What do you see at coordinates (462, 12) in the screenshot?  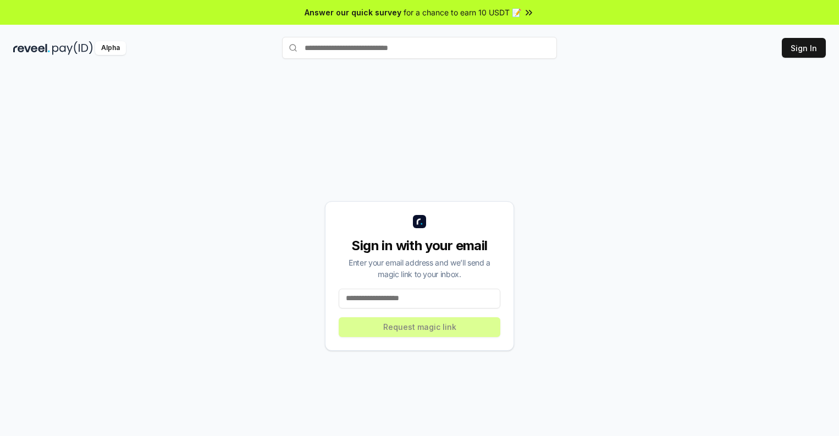 I see `span: for a chance to earn 10 USDT 📝` at bounding box center [462, 12].